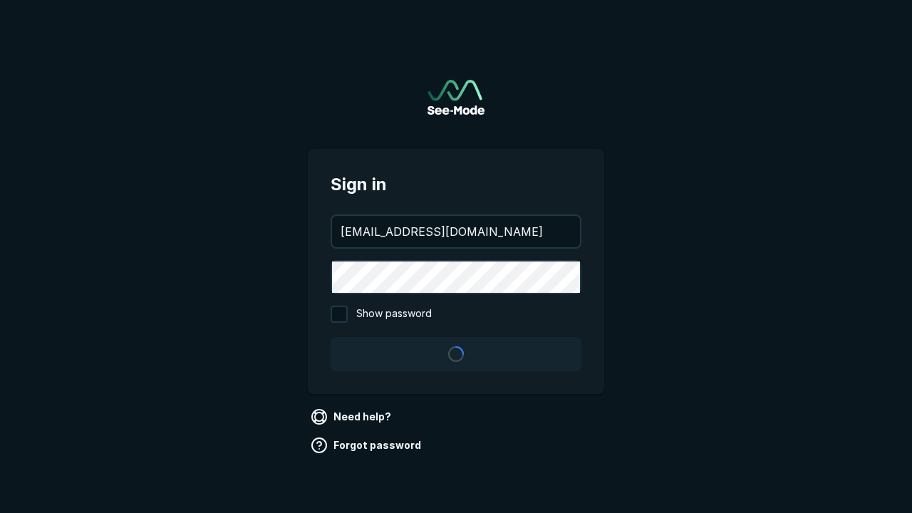  What do you see at coordinates (456, 97) in the screenshot?
I see `a: Go to sign in` at bounding box center [456, 97].